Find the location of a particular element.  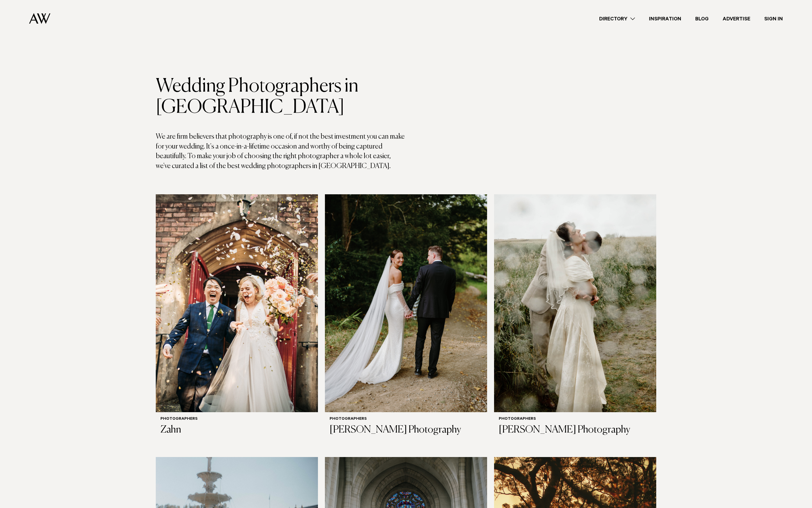

img: Auckland Weddings Logo is located at coordinates (40, 18).